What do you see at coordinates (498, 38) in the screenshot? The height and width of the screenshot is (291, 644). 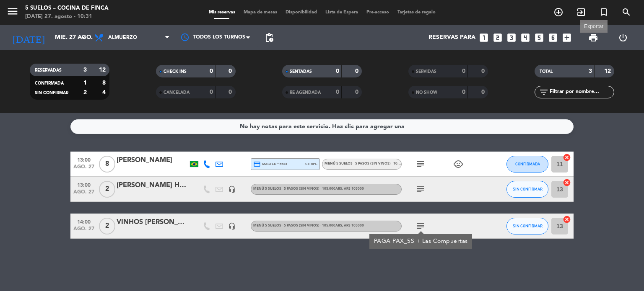 I see `i: looks_two` at bounding box center [498, 38].